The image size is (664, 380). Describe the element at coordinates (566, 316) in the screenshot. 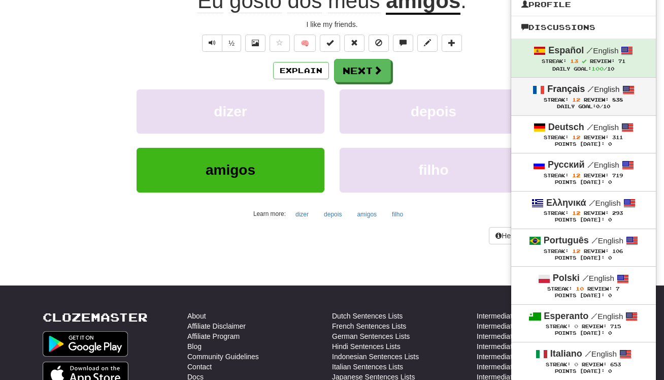

I see `strong: Esperanto` at that location.